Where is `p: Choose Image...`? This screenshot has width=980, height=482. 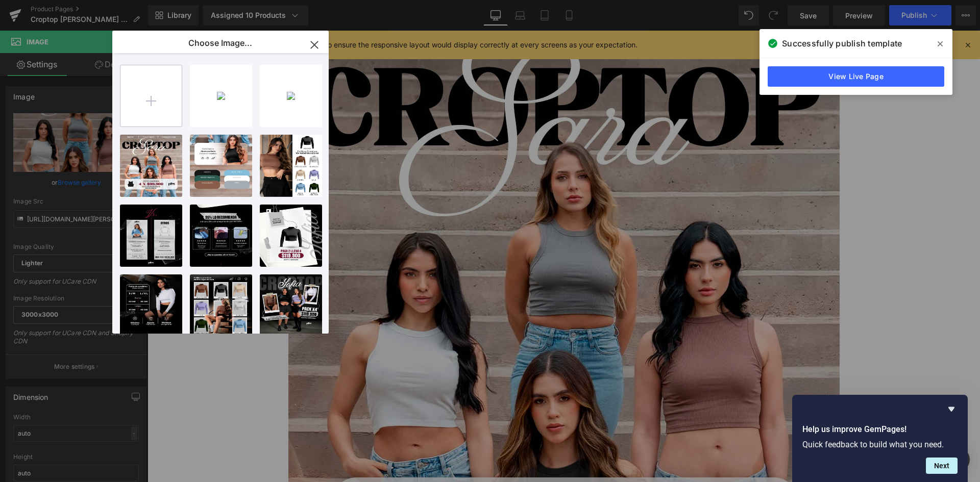
p: Choose Image... is located at coordinates (220, 42).